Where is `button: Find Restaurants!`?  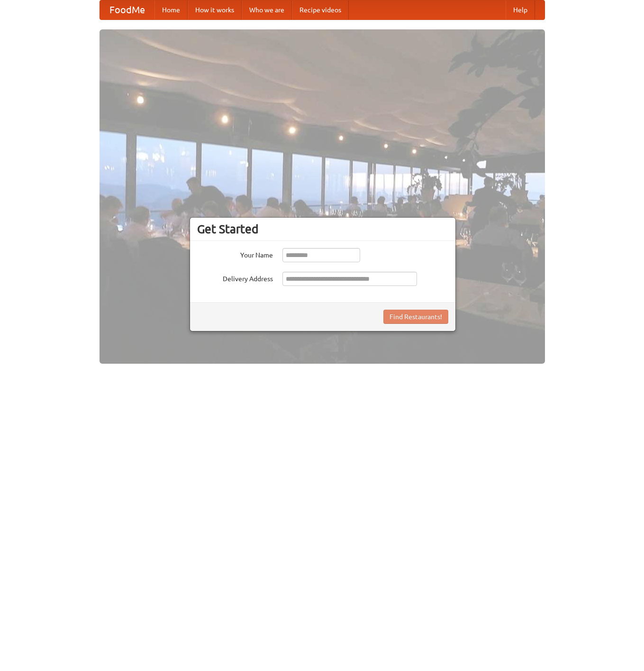 button: Find Restaurants! is located at coordinates (416, 317).